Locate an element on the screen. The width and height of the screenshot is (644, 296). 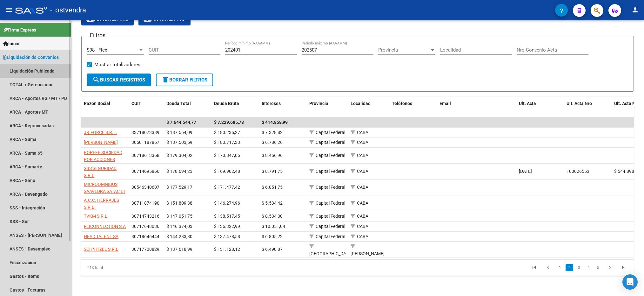
a: 4 is located at coordinates (589, 267).